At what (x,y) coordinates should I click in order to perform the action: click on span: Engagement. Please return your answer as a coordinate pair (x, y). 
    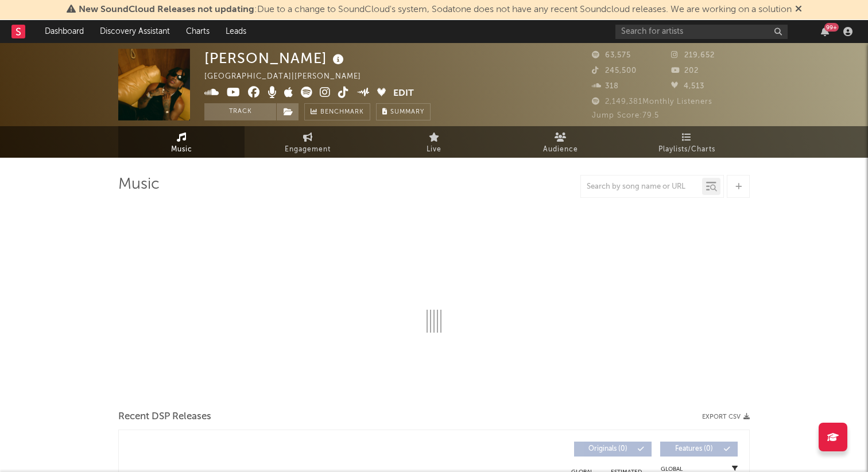
    Looking at the image, I should click on (308, 150).